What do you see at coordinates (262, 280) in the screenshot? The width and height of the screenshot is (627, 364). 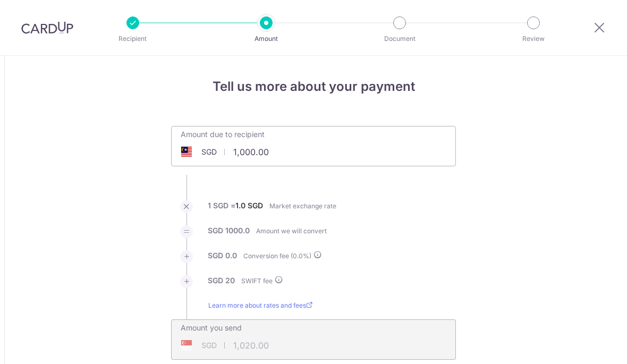 I see `label: SWIFT fee` at bounding box center [262, 280].